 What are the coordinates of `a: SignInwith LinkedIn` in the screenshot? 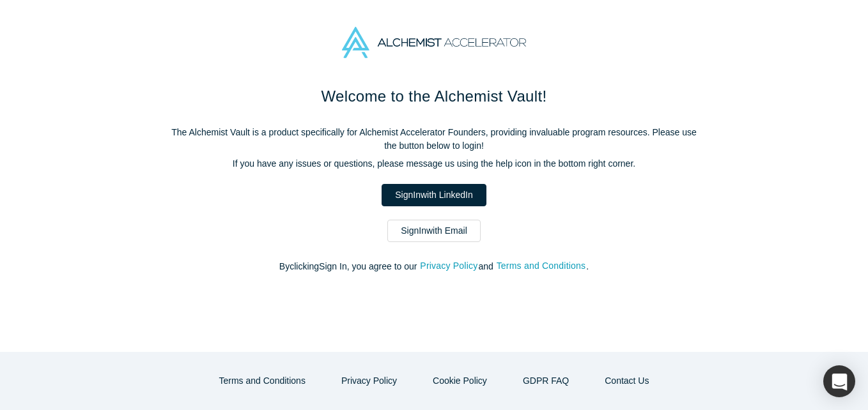 It's located at (434, 195).